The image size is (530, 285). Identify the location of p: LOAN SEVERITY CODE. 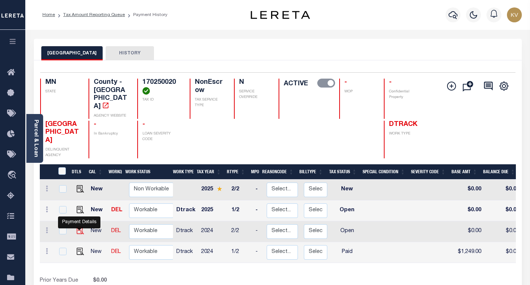
(162, 137).